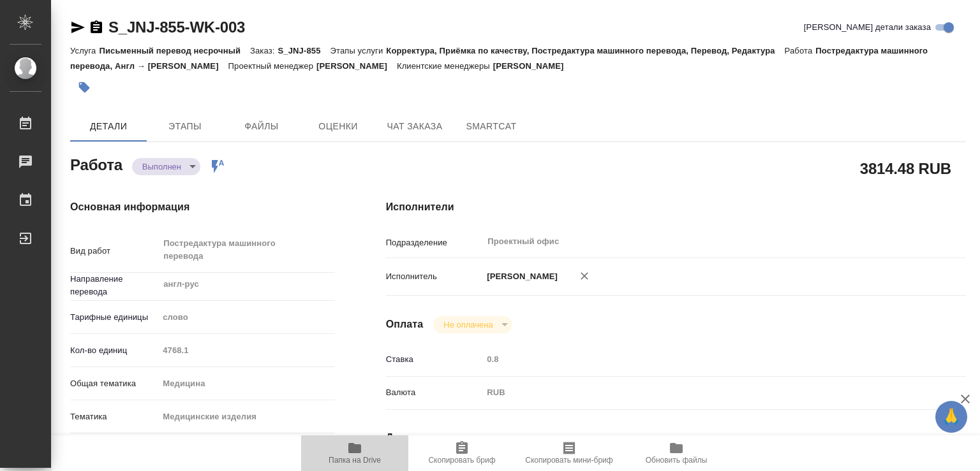  What do you see at coordinates (263, 51) in the screenshot?
I see `p: Заказ:` at bounding box center [263, 51].